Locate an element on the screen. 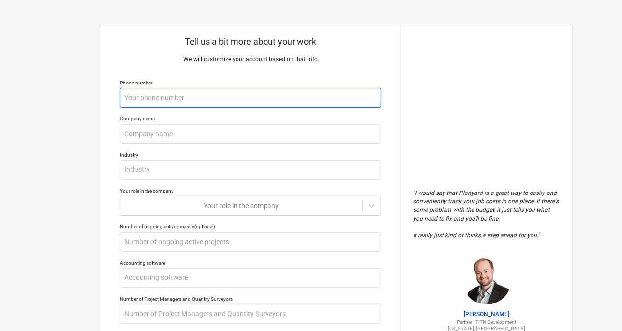  div: Accounting software is located at coordinates (250, 263).